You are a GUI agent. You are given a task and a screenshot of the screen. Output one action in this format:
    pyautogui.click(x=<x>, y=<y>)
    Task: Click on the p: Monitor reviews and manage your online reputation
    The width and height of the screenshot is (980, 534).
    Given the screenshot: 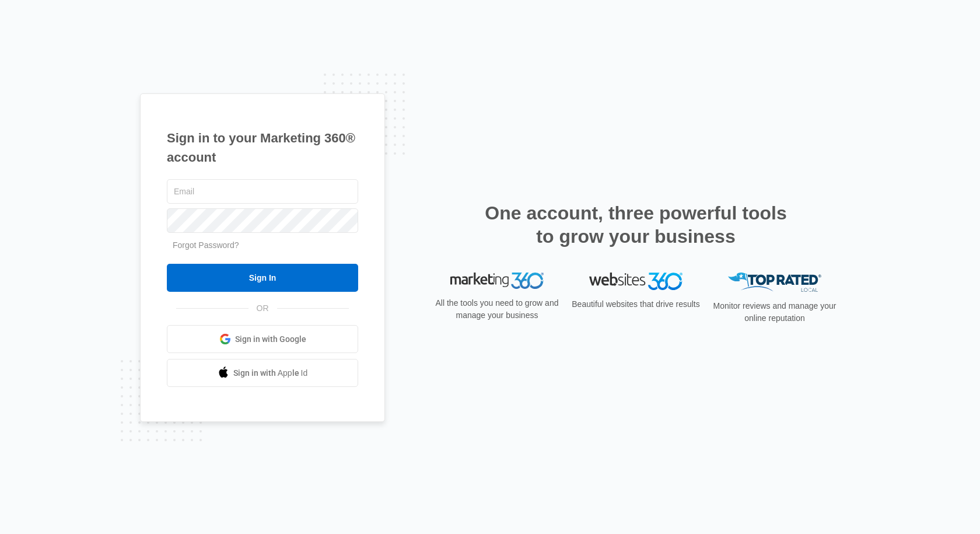 What is the action you would take?
    pyautogui.click(x=774, y=312)
    